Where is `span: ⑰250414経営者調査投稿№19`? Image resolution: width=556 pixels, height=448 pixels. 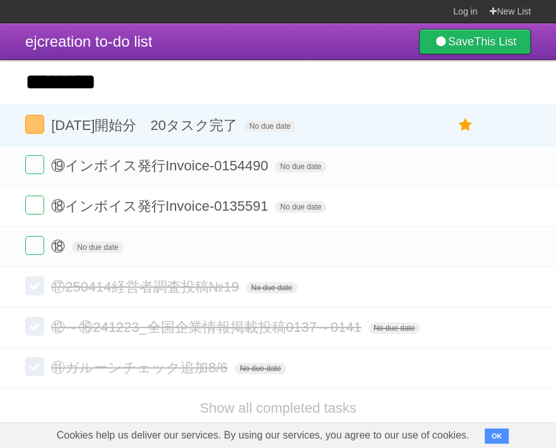 span: ⑰250414経営者調査投稿№19 is located at coordinates (146, 286).